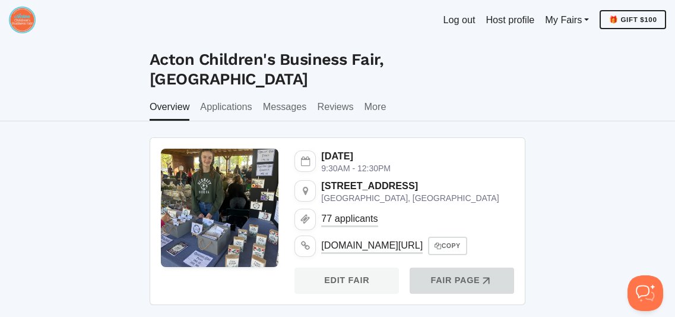 This screenshot has height=317, width=675. What do you see at coordinates (347, 280) in the screenshot?
I see `a: Edit fair` at bounding box center [347, 280].